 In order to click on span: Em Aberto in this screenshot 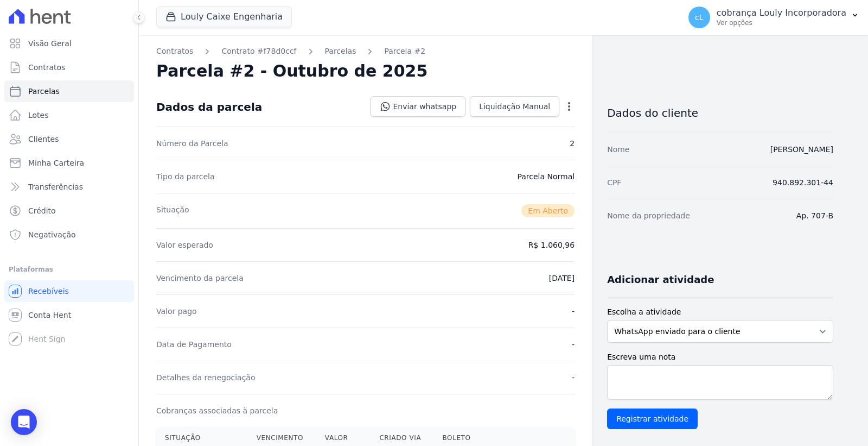, I will do `click(548, 211)`.